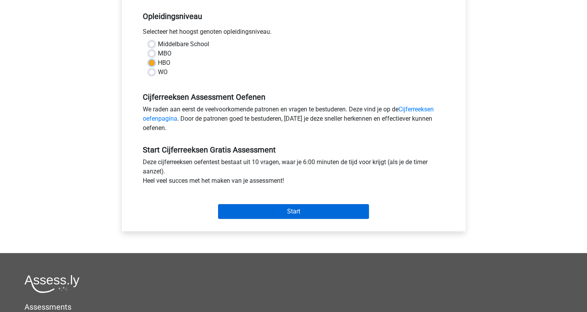  Describe the element at coordinates (294, 120) in the screenshot. I see `div: We raden aan eerst de veelvoorkomende patronen en vragen te bestuderen. Deze vind je op de . Door...` at that location.